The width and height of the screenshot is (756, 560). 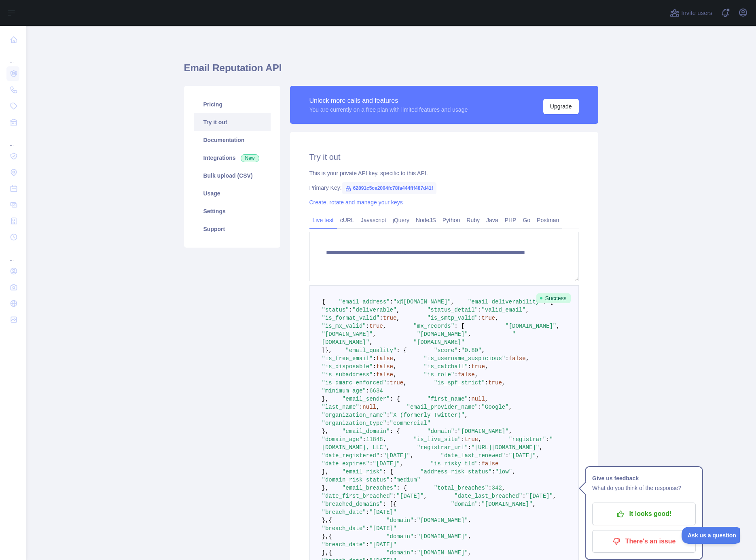 I want to click on span: "is_role", so click(x=439, y=375).